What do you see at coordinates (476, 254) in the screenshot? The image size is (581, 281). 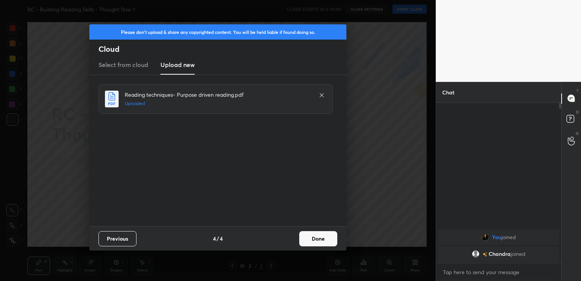 I see `img: default.png` at bounding box center [476, 254].